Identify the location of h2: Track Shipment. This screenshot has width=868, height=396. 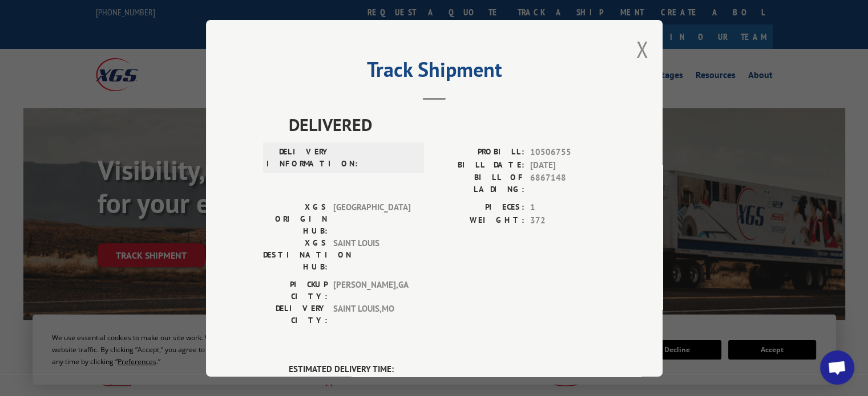
(434, 72).